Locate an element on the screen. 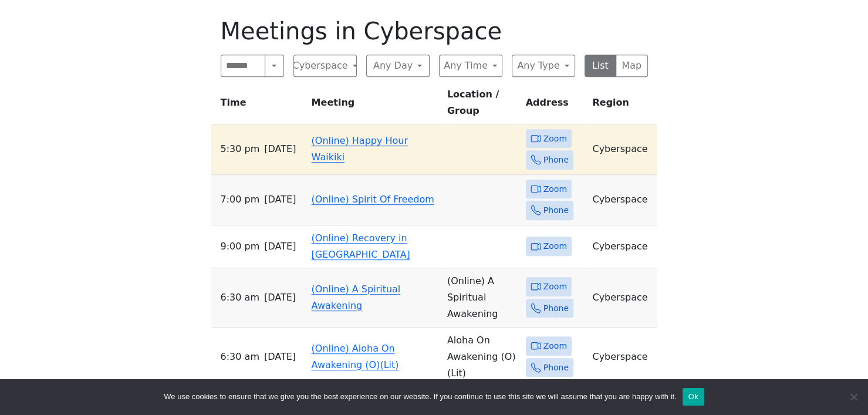 This screenshot has width=868, height=415. button: Any Time is located at coordinates (470, 66).